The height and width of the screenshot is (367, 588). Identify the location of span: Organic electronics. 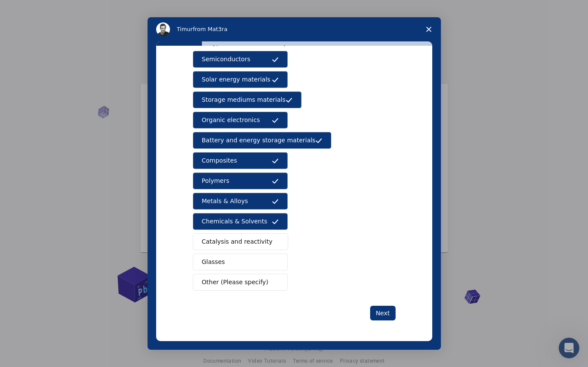
(231, 120).